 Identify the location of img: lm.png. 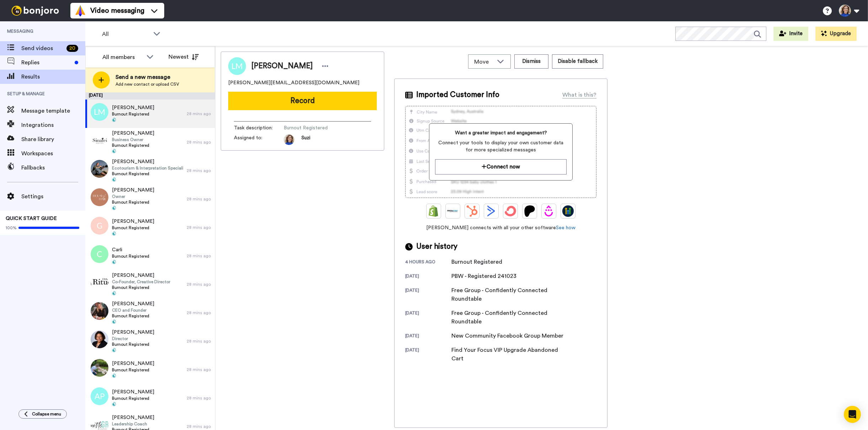
(99, 112).